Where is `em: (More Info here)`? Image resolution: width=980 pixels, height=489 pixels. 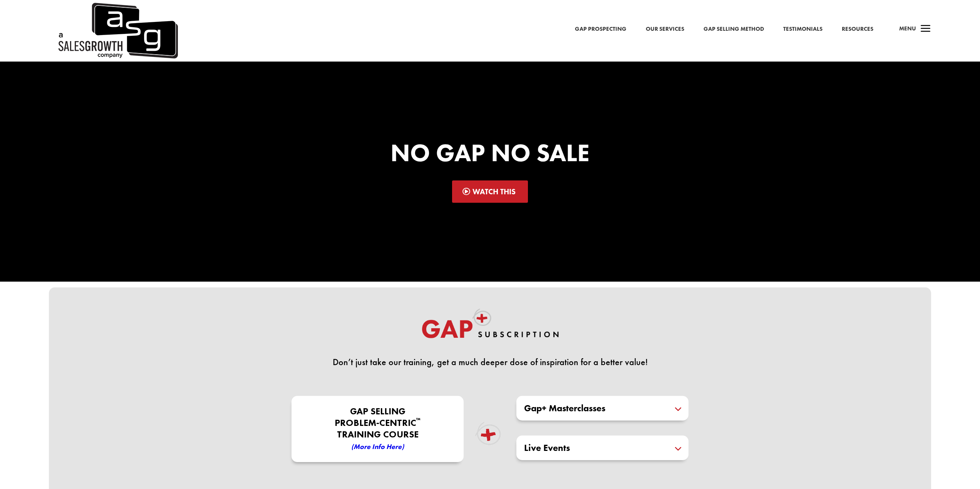
em: (More Info here) is located at coordinates (377, 447).